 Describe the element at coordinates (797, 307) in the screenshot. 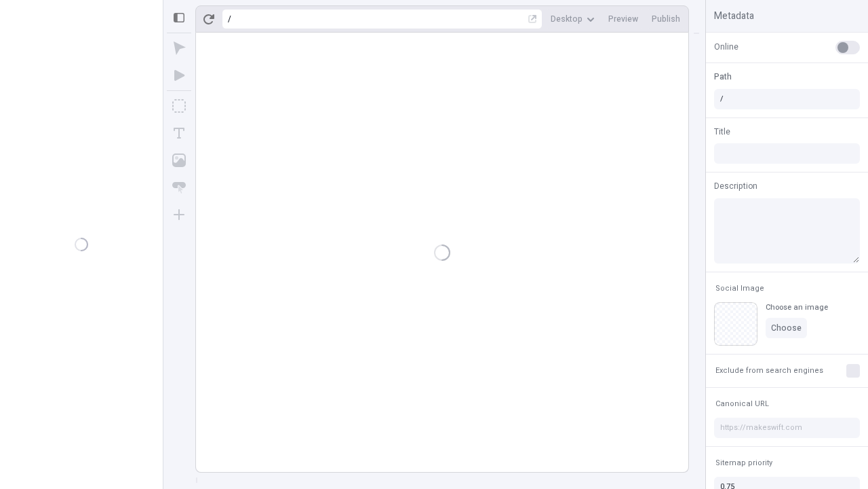

I see `div: Choose an image` at that location.